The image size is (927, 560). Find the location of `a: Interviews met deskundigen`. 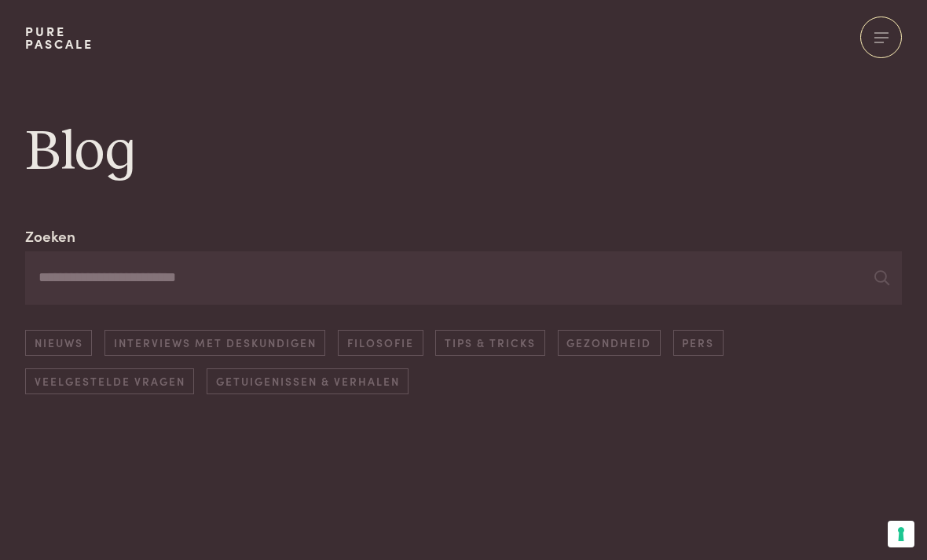

a: Interviews met deskundigen is located at coordinates (215, 342).